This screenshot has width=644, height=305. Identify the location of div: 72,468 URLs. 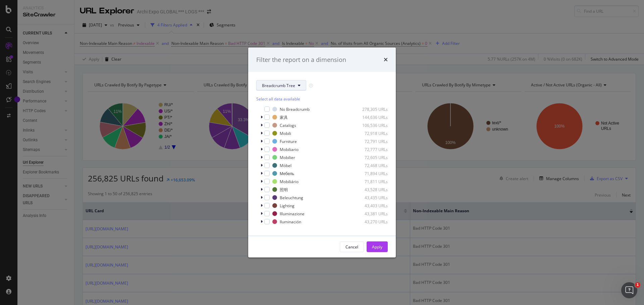
(371, 165).